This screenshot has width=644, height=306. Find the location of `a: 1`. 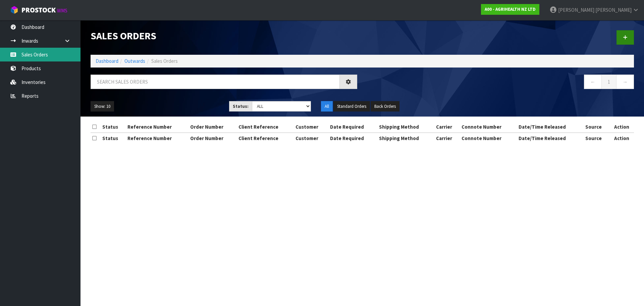

a: 1 is located at coordinates (609, 82).